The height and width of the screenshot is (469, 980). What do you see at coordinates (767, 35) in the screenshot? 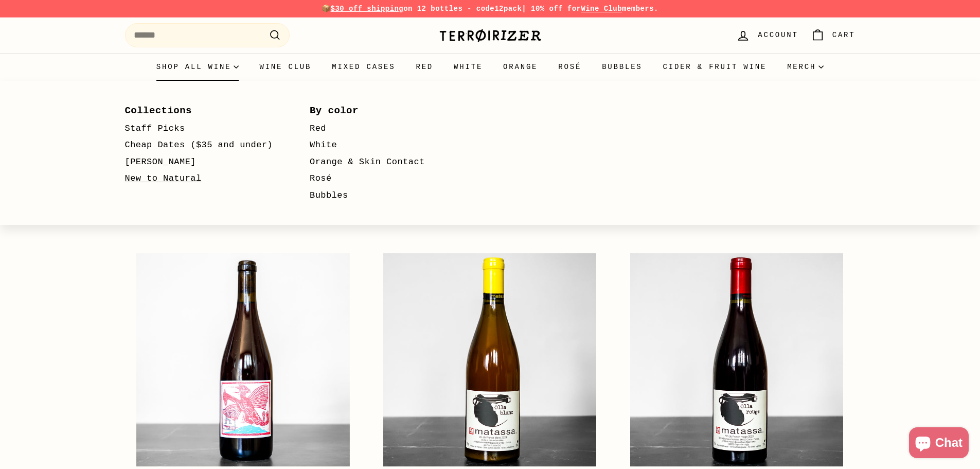
I see `a: Account` at bounding box center [767, 35].